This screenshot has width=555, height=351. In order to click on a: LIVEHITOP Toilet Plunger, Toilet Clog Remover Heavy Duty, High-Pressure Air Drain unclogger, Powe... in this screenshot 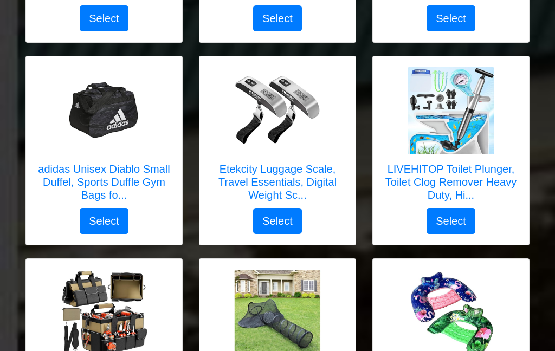, I will do `click(451, 138)`.